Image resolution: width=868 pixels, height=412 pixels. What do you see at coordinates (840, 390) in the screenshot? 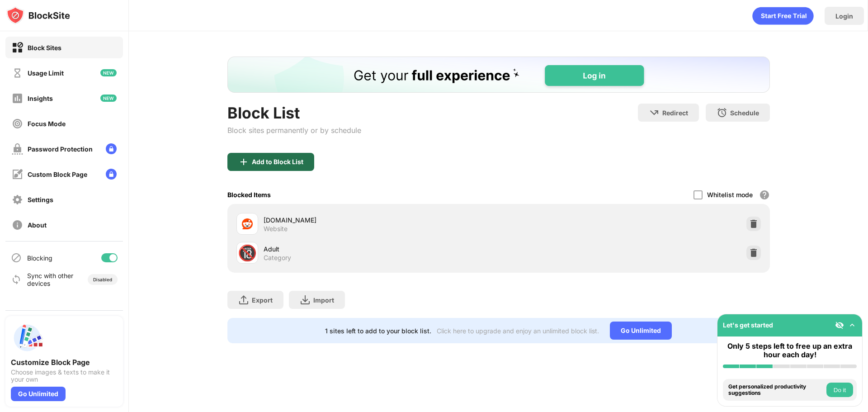
I see `button: Do it` at bounding box center [840, 390].